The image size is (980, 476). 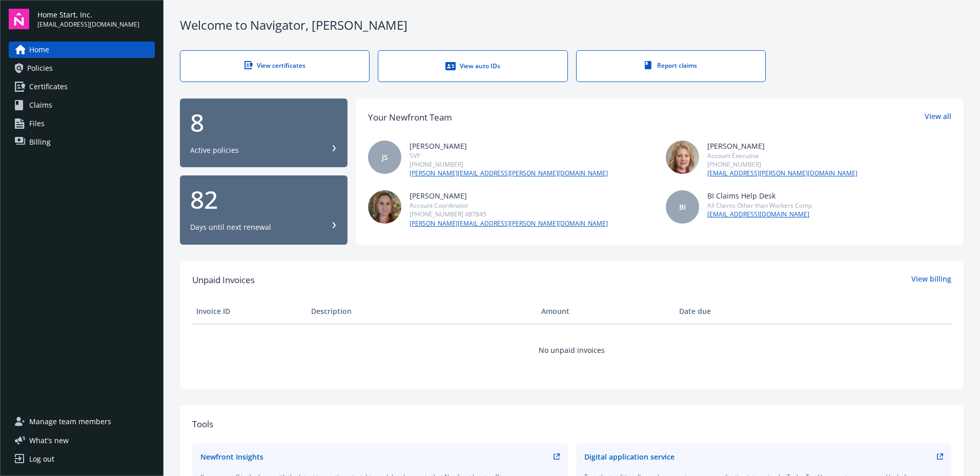 I want to click on div: View certificates, so click(x=274, y=65).